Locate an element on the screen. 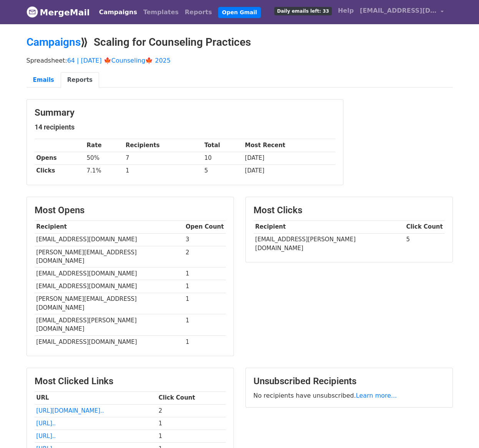 The height and width of the screenshot is (448, 479). h3: Unsubscribed Recipients is located at coordinates (349, 381).